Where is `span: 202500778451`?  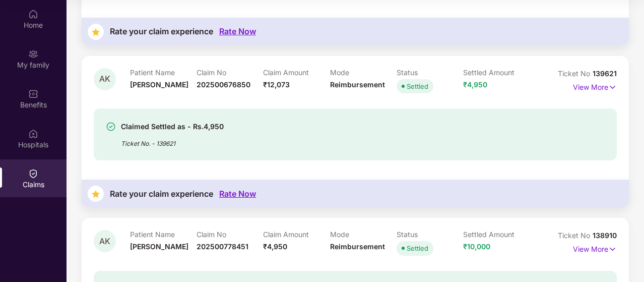
span: 202500778451 is located at coordinates (222, 246).